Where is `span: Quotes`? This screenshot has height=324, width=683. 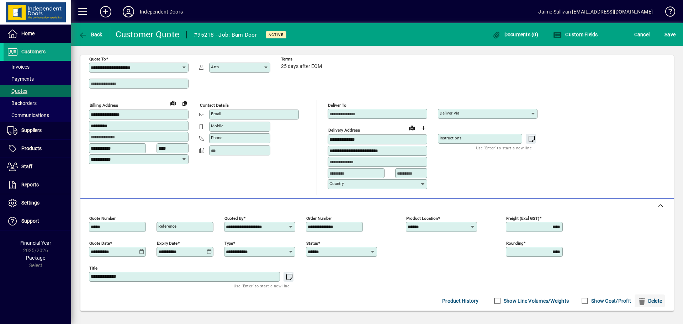
span: Quotes is located at coordinates (17, 91).